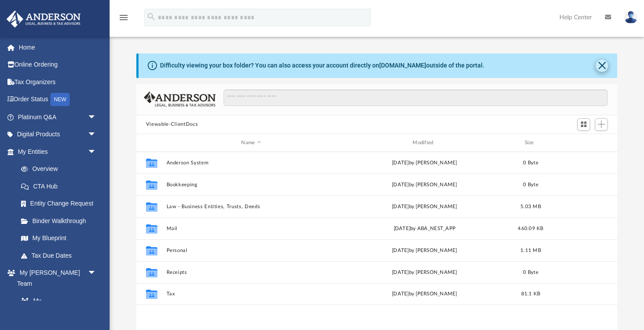  I want to click on a: Entity Change Request, so click(61, 204).